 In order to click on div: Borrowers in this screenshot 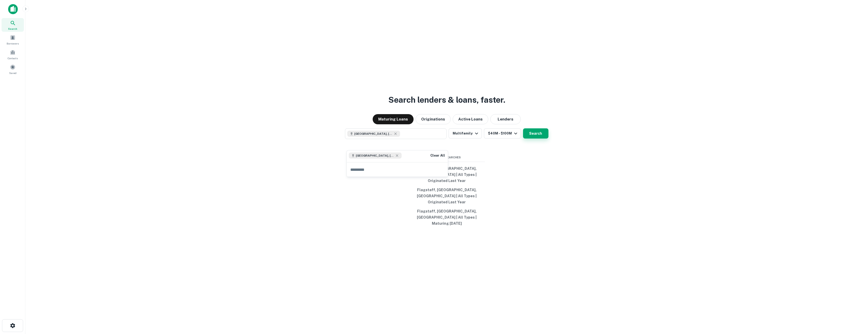, I will do `click(13, 39)`.